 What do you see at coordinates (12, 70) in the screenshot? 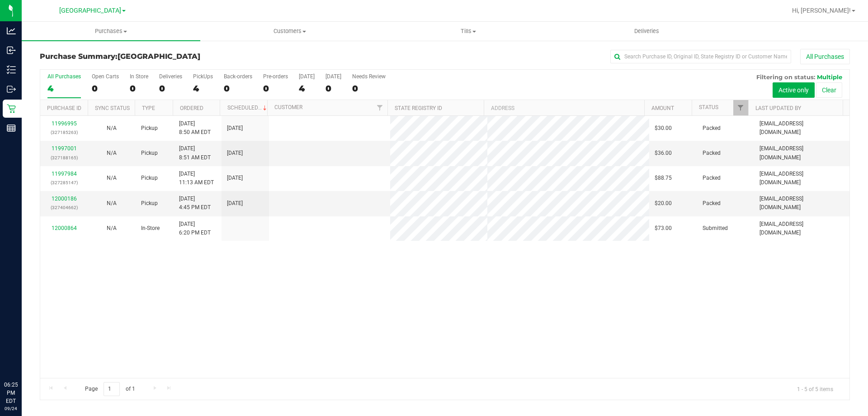
I see `inline-svg: Inventory` at bounding box center [12, 70].